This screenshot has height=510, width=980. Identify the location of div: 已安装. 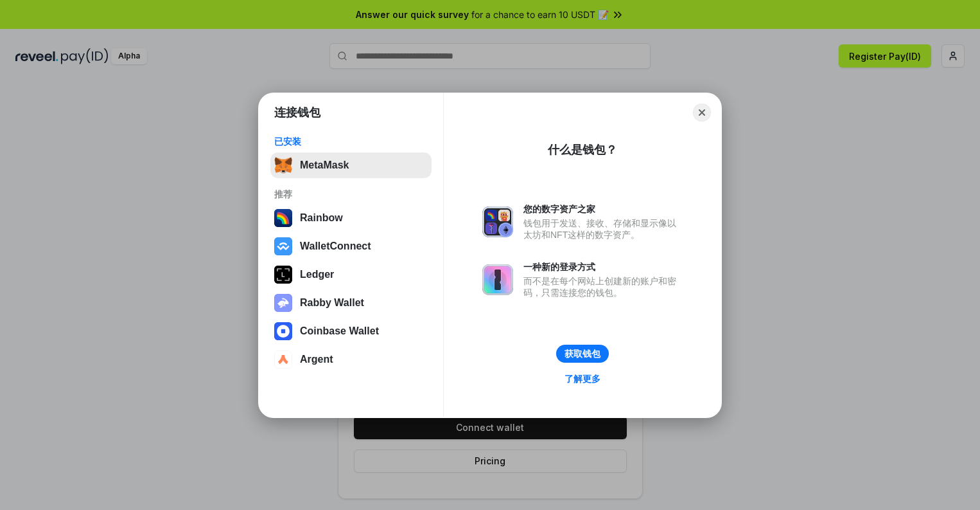
(351, 141).